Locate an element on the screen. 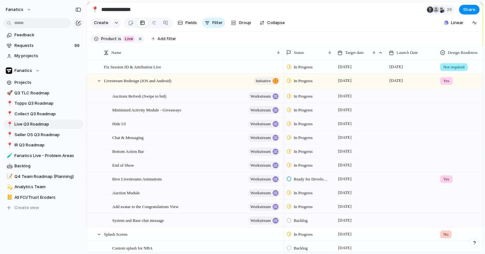 The image size is (485, 254). span: Design Readiness is located at coordinates (463, 53).